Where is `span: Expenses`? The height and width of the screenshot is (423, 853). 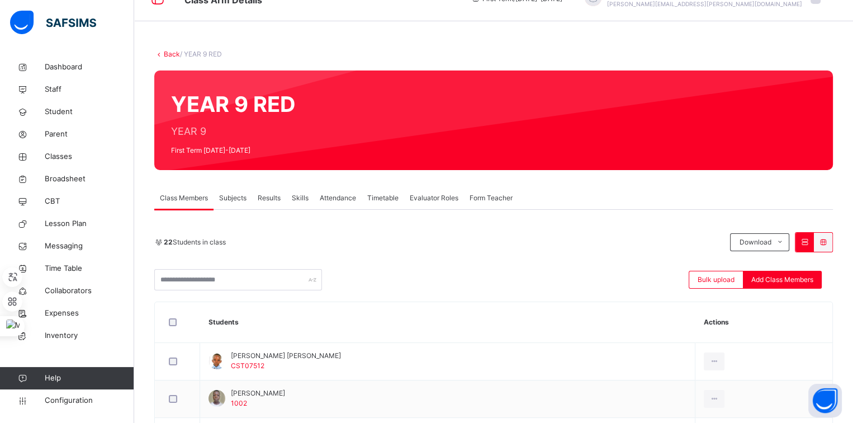
span: Expenses is located at coordinates (89, 313).